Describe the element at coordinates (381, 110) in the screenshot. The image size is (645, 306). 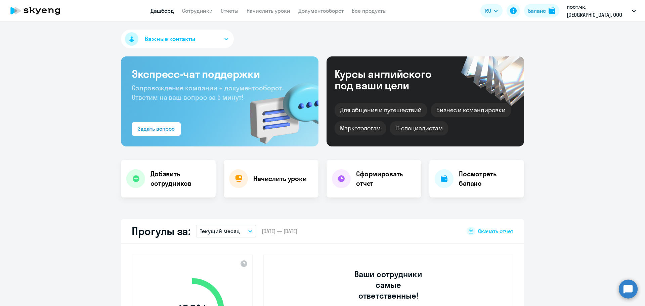
I see `div: Для общения и путешествий` at that location.